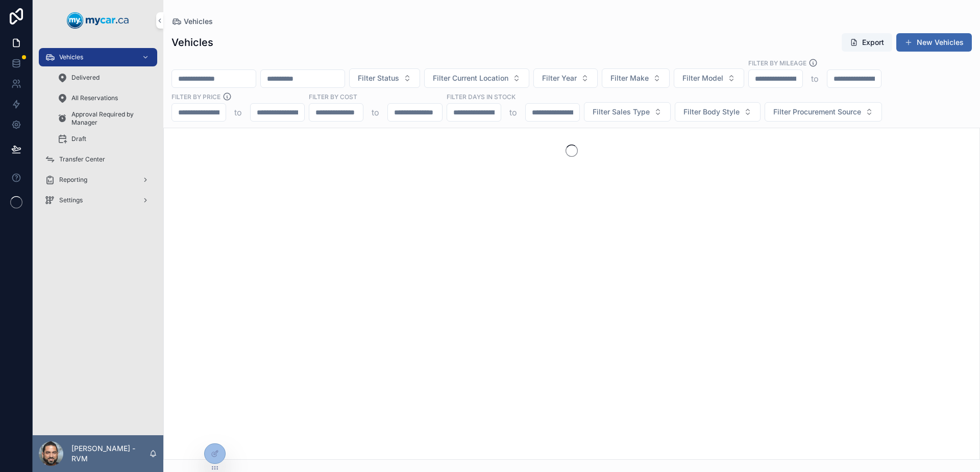 Image resolution: width=980 pixels, height=472 pixels. Describe the element at coordinates (867, 43) in the screenshot. I see `button: Export` at that location.